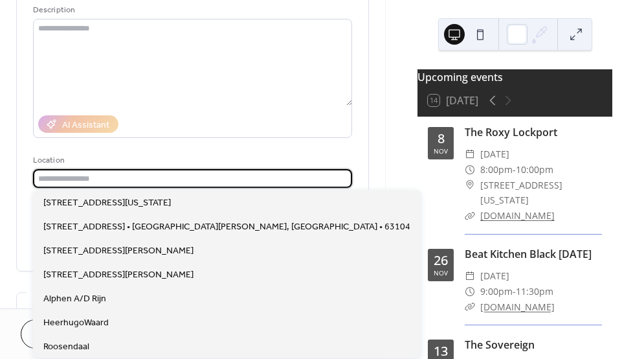 Image resolution: width=644 pixels, height=359 pixels. I want to click on span: 10:00pm, so click(535, 170).